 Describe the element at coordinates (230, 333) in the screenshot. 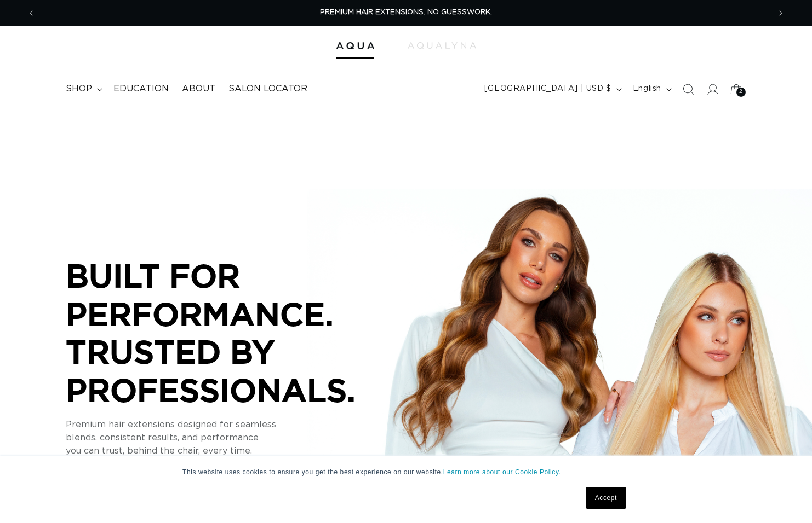

I see `p: BUILT FOR PERFORMANCE. TRUSTED BY PROFESSIONALS.` at that location.